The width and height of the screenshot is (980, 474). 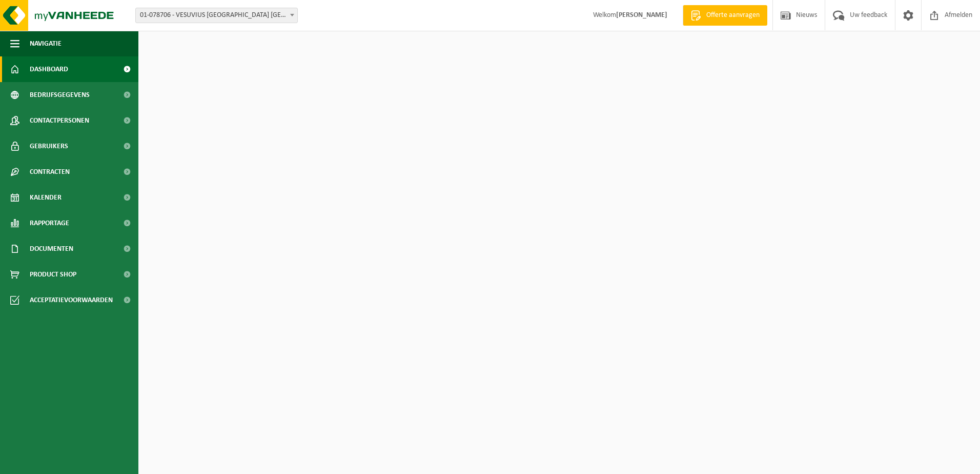 What do you see at coordinates (71, 300) in the screenshot?
I see `span: Acceptatievoorwaarden` at bounding box center [71, 300].